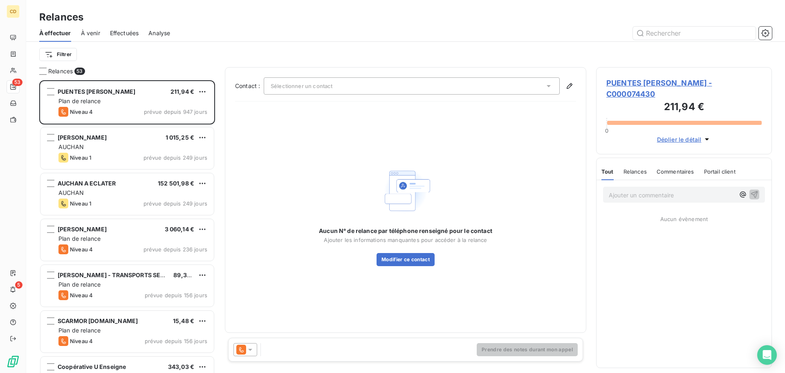 The width and height of the screenshot is (785, 373). I want to click on span: Commentaires, so click(675, 171).